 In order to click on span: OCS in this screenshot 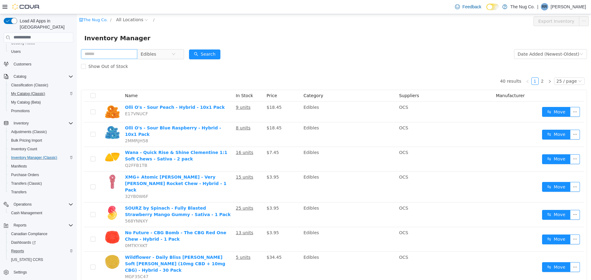, I will do `click(327, 93)`.